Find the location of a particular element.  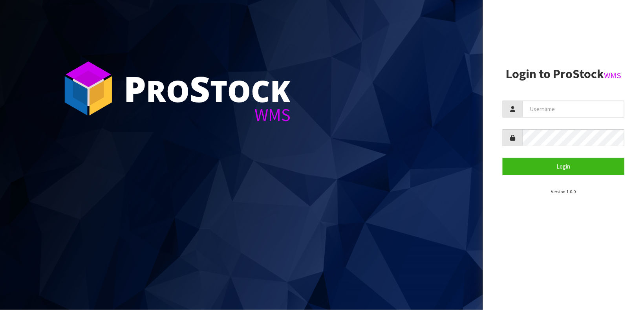

input: Username is located at coordinates (573, 109).